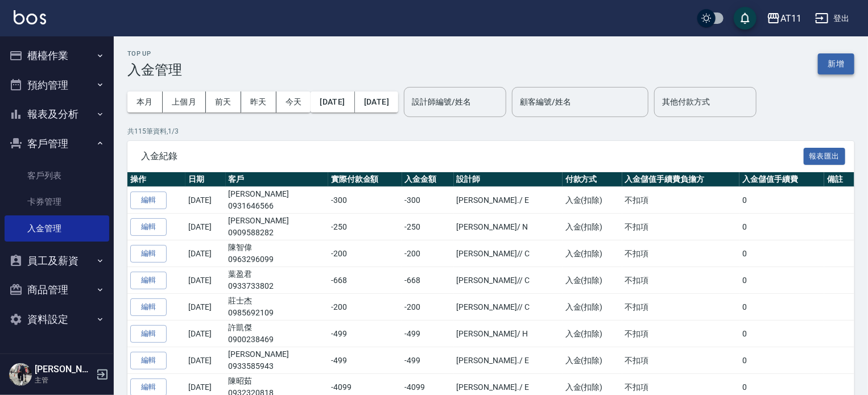 This screenshot has width=868, height=395. I want to click on p: 0963296099, so click(277, 259).